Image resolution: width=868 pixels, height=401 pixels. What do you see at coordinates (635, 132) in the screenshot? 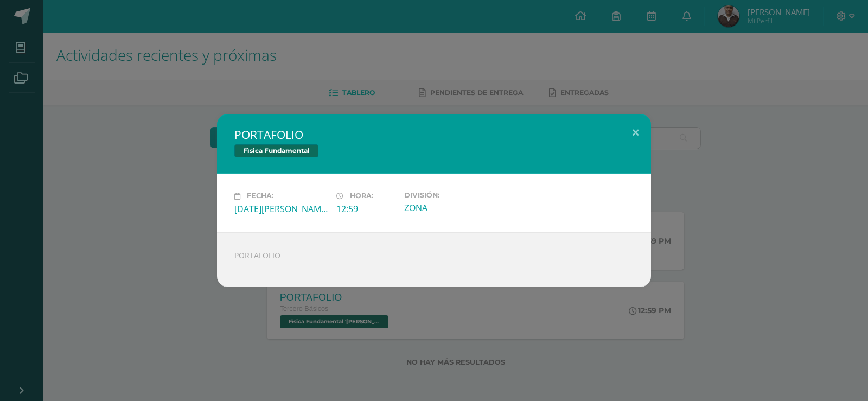
I see `button: Close (Esc)` at bounding box center [635, 132].